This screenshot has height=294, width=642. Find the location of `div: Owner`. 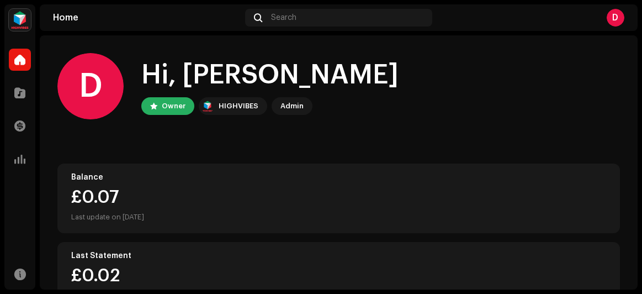

div: Owner is located at coordinates (173, 106).